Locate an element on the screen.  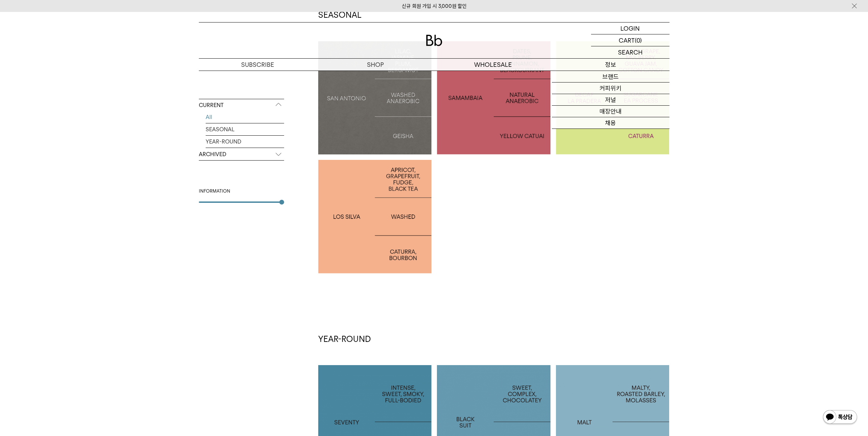
a: SEASONAL is located at coordinates (245, 130).